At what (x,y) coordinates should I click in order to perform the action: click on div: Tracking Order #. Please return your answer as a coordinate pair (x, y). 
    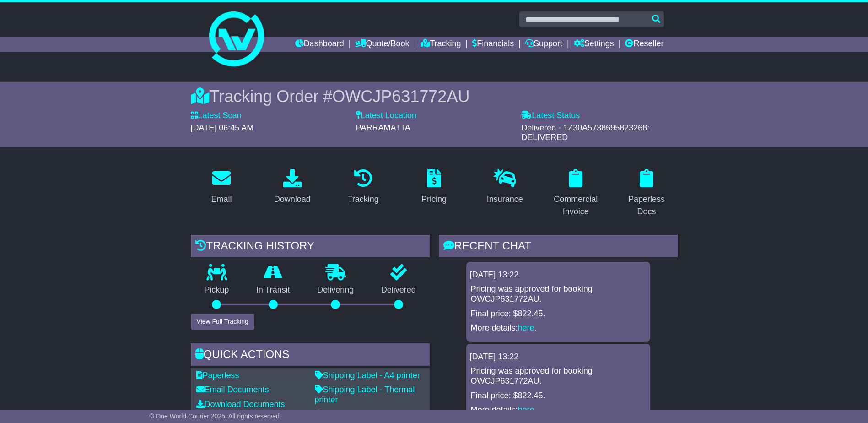
    Looking at the image, I should click on (434, 96).